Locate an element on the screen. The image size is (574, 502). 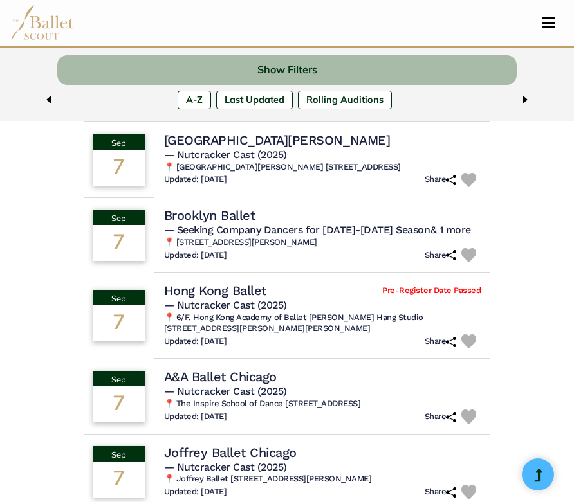
span: Pre-Register Date Passed is located at coordinates (431, 291).